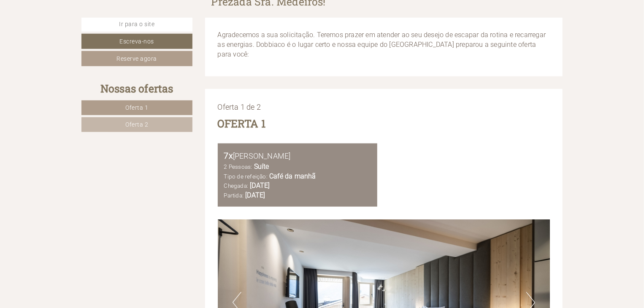 This screenshot has width=644, height=308. I want to click on font: Oferta 1 de 2, so click(240, 107).